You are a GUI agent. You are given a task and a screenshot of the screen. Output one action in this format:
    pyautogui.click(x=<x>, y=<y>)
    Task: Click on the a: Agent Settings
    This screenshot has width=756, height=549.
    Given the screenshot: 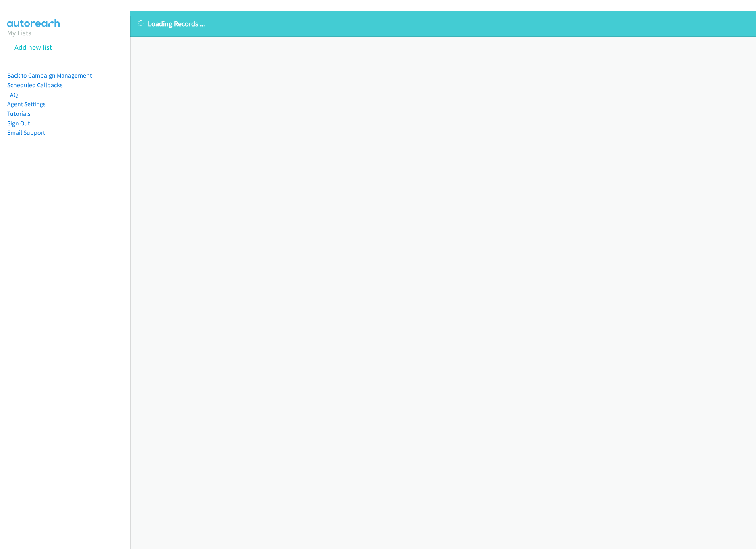 What is the action you would take?
    pyautogui.click(x=26, y=104)
    